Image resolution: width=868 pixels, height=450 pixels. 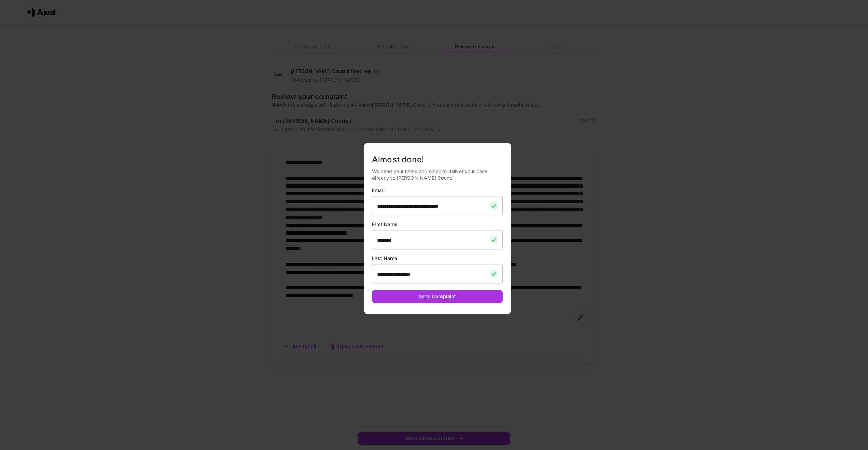 What do you see at coordinates (437, 190) in the screenshot?
I see `p: Email` at bounding box center [437, 190].